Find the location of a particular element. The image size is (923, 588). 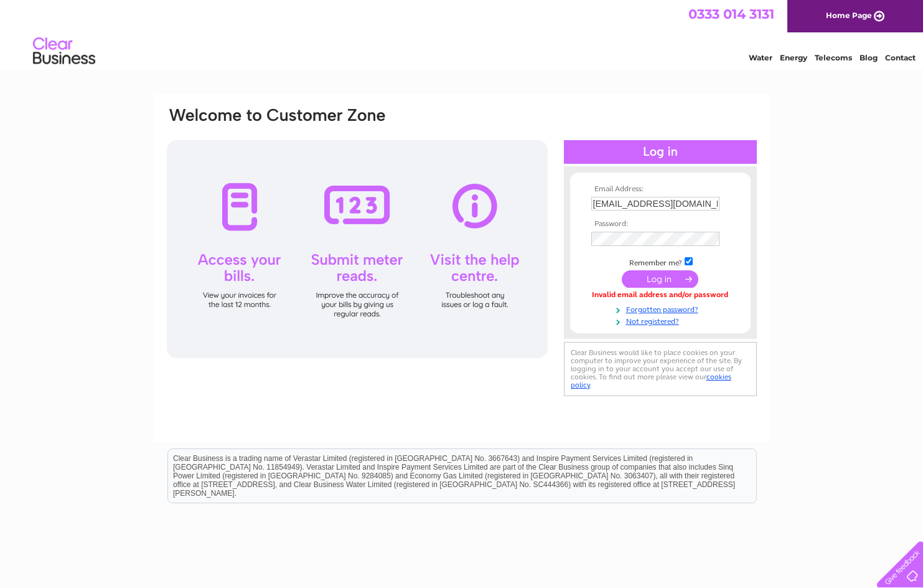

a: Not registered? is located at coordinates (661, 320).